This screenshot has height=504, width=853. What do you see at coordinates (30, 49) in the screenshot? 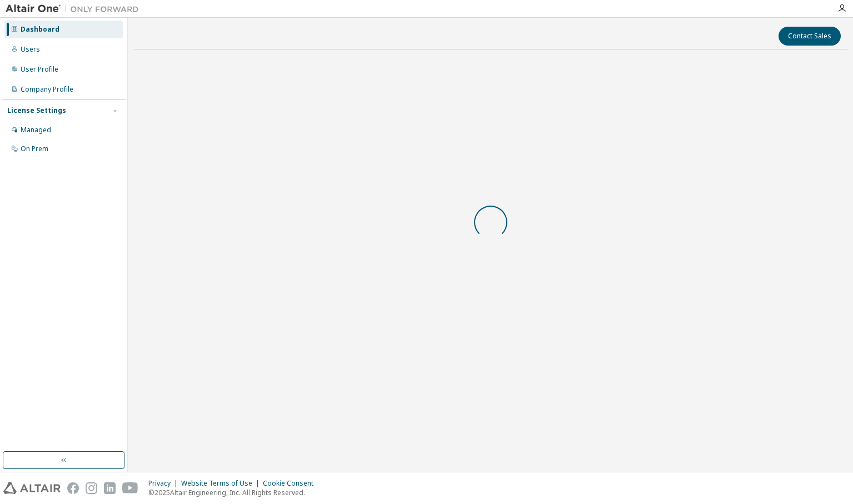
I see `div: Users` at bounding box center [30, 49].